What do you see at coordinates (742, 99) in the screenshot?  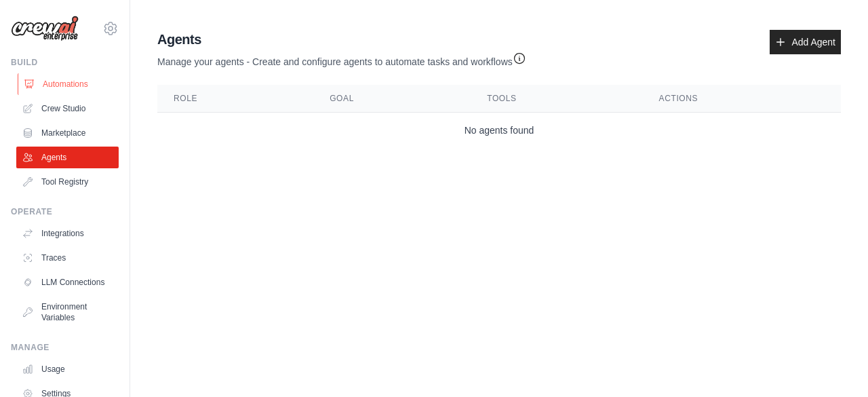 I see `th: Actions` at bounding box center [742, 99].